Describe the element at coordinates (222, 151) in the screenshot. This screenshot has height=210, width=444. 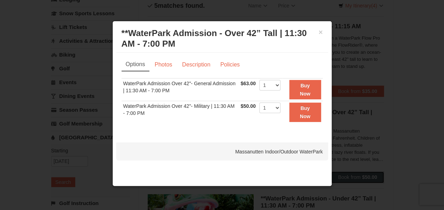
I see `div: Massanutten Indoor/Outdoor WaterPark` at that location.